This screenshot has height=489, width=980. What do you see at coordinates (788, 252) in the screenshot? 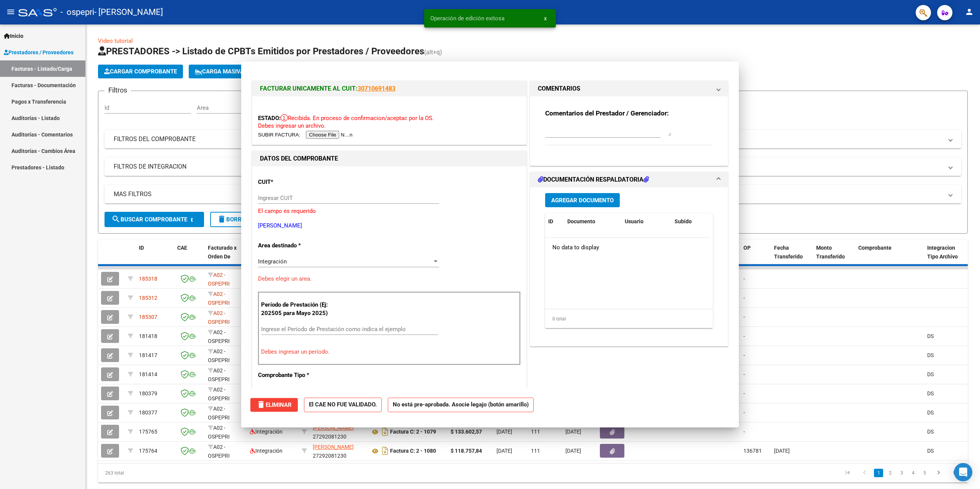
I see `span: Fecha Transferido` at bounding box center [788, 252].